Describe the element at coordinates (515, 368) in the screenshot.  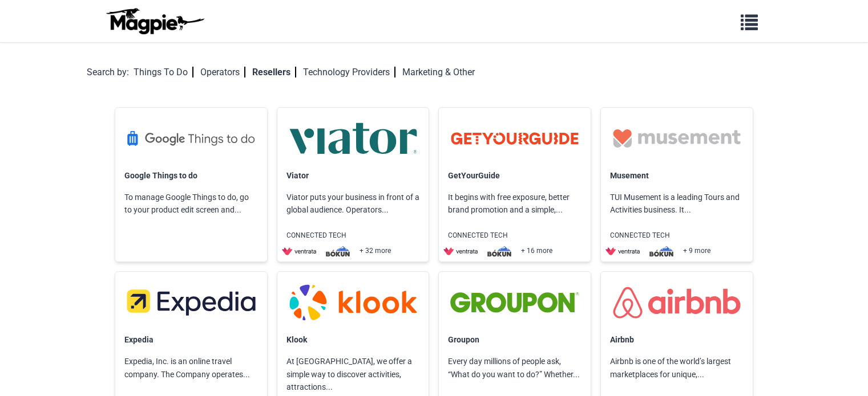
I see `p: Every day millions of people ask, “What do you want to do?” Whether...` at that location.